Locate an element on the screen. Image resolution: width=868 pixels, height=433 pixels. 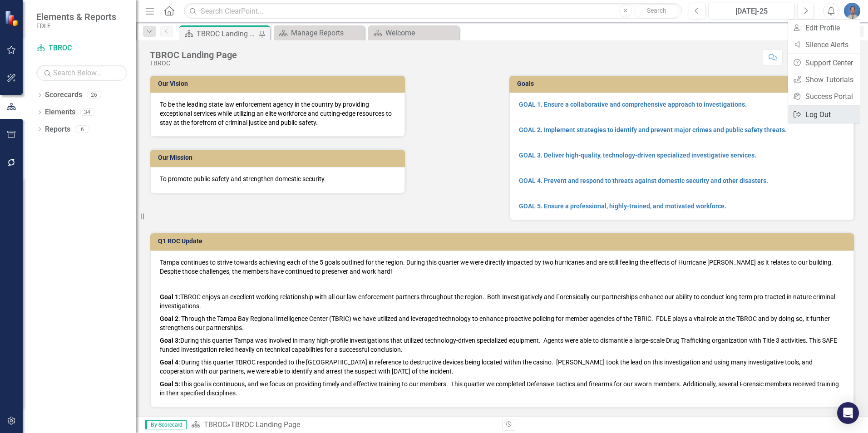
p: To be the leading state law enforcement agency in the country by providing exceptional services w... is located at coordinates (278, 114).